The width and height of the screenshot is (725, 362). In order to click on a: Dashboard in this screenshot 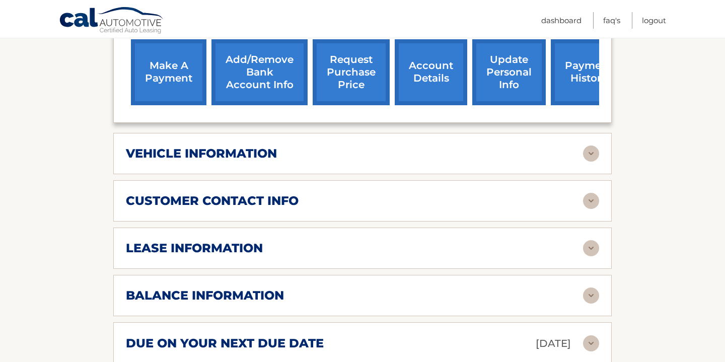, I will do `click(562, 20)`.